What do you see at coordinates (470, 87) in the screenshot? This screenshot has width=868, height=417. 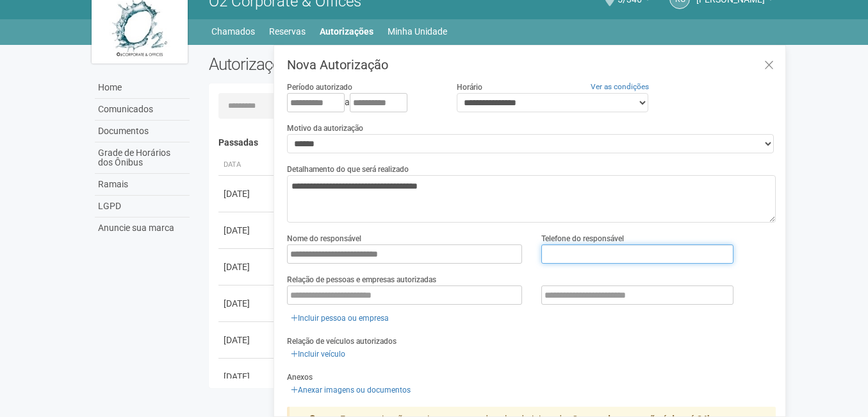 I see `label: Horário` at bounding box center [470, 87].